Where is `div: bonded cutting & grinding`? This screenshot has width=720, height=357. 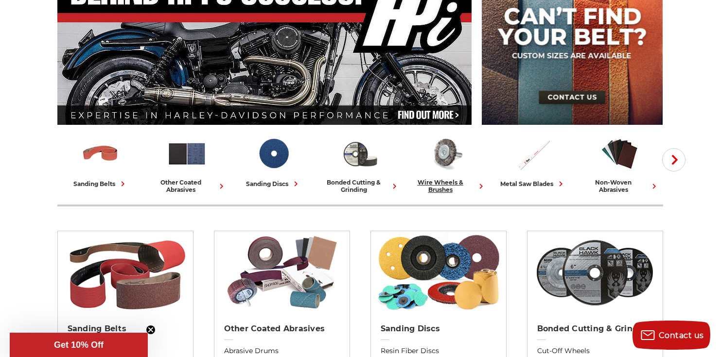
div: bonded cutting & grinding is located at coordinates (360, 186).